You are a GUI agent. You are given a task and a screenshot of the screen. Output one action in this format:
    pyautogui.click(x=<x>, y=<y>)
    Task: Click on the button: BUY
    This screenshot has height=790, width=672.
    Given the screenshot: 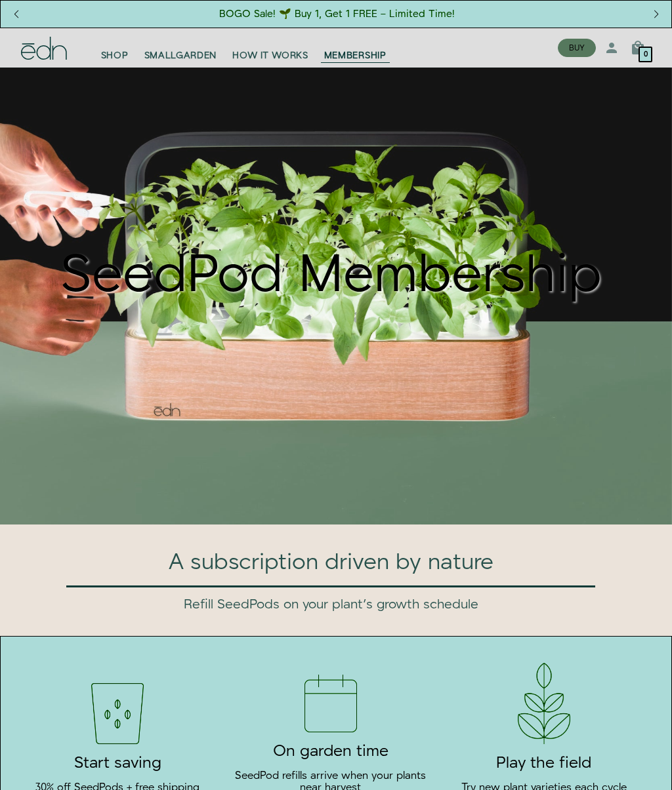 What is the action you would take?
    pyautogui.click(x=576, y=48)
    